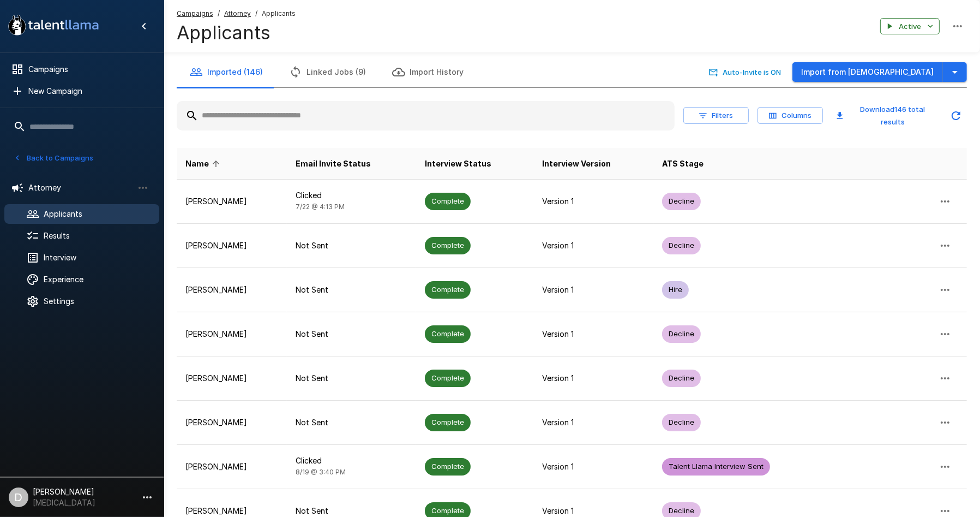 This screenshot has height=517, width=980. I want to click on u: Campaigns, so click(195, 13).